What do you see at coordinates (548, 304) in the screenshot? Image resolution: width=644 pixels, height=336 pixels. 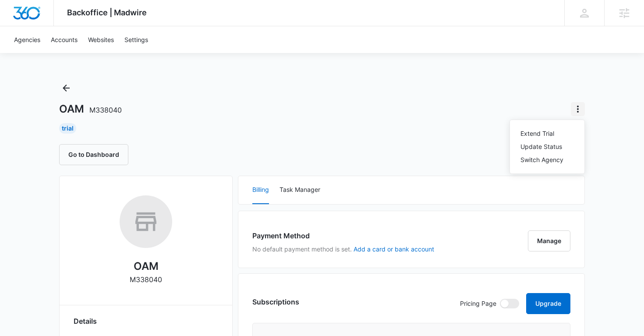 I see `button: Upgrade` at bounding box center [548, 304].